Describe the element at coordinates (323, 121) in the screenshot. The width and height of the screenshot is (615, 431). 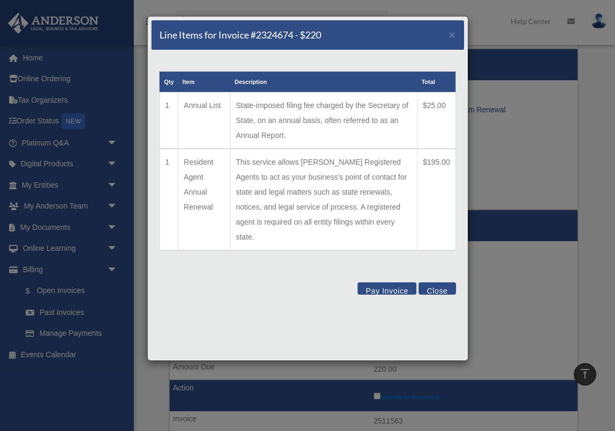
I see `td: State-imposed filing fee charged by the Secretary of State, on an annual basis, often referred to...` at that location.